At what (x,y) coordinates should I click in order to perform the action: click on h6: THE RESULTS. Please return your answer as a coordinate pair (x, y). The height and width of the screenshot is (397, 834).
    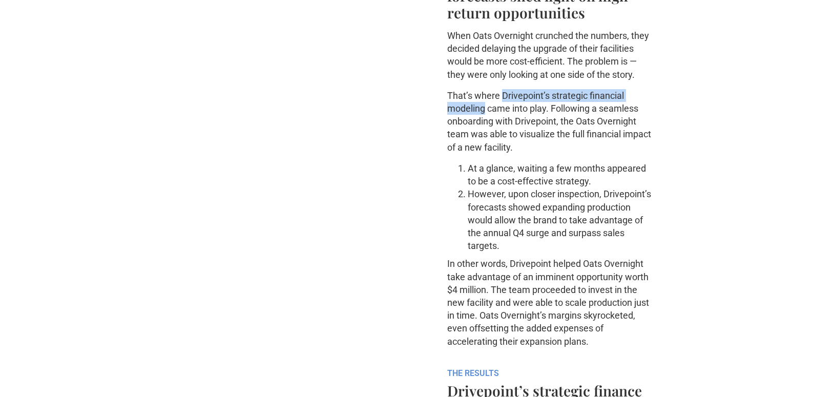
    Looking at the image, I should click on (551, 373).